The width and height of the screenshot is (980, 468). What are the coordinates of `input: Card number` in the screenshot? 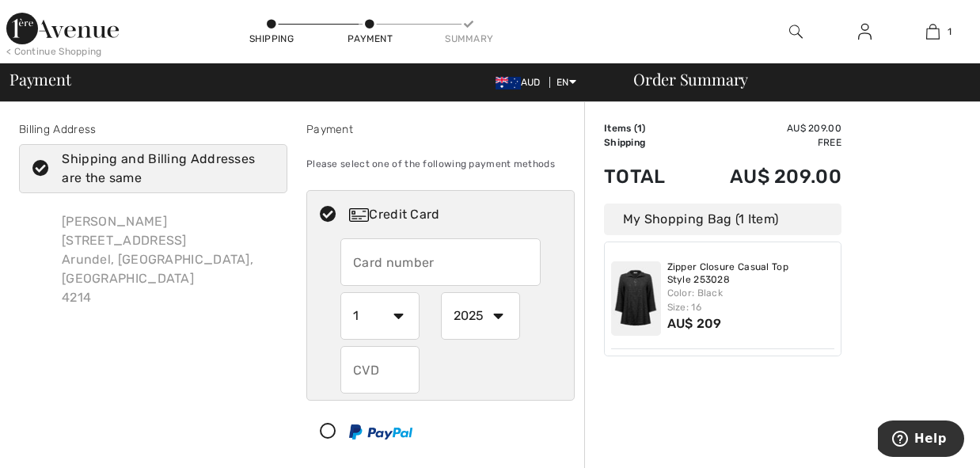 It's located at (440, 262).